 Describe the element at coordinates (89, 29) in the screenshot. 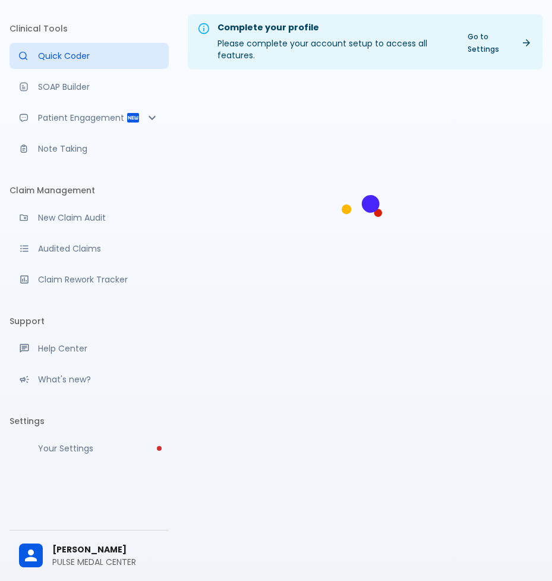

I see `li: Clinical Tools` at that location.